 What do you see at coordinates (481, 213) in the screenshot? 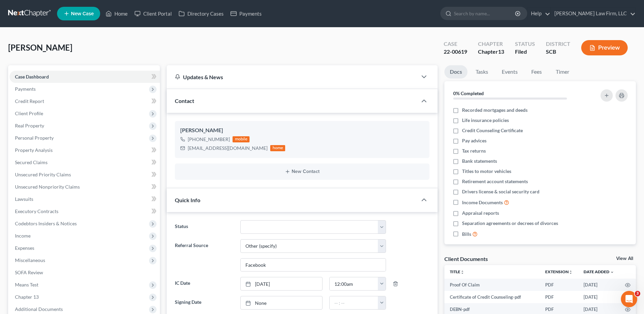
I see `span: Appraisal reports` at bounding box center [481, 213].